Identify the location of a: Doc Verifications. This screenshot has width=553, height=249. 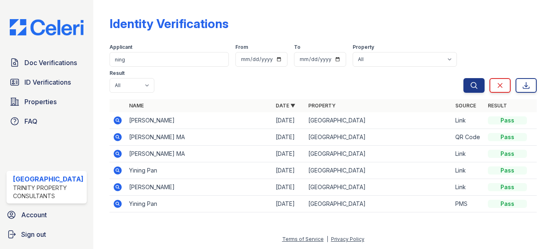
(46, 63).